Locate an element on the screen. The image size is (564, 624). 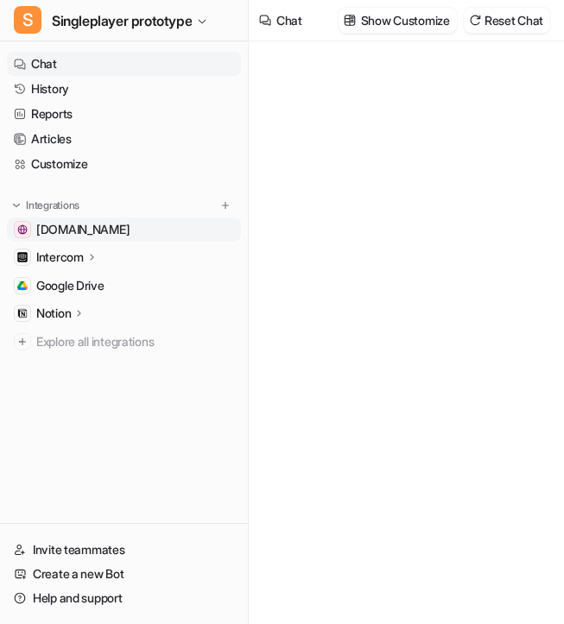
img: expand menu is located at coordinates (16, 205).